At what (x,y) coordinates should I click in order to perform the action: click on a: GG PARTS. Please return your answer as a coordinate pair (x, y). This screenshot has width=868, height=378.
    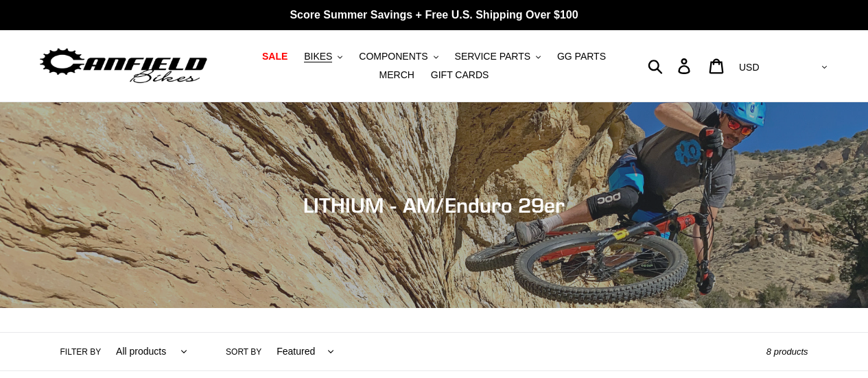
    Looking at the image, I should click on (581, 57).